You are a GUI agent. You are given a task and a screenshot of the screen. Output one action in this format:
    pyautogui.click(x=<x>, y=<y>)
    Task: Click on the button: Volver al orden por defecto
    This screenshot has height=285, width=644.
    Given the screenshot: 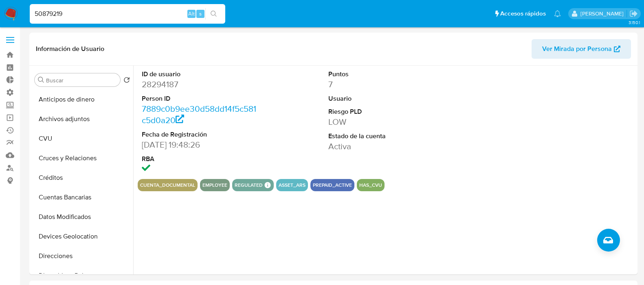 What is the action you would take?
    pyautogui.click(x=127, y=81)
    